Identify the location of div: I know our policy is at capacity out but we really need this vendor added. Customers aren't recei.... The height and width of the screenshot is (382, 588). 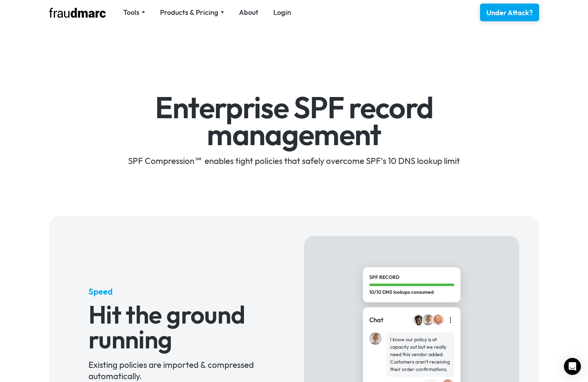
(420, 355).